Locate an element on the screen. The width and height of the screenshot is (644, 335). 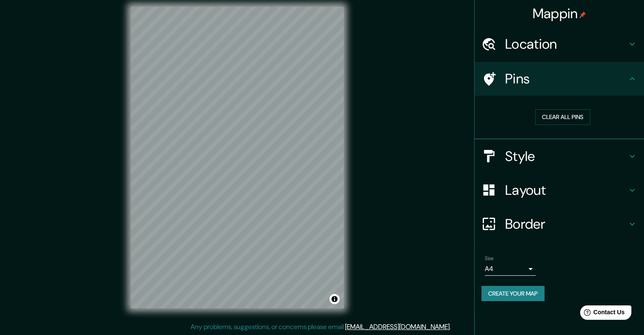
p: Any problems, suggestions, or concerns please email . is located at coordinates (320, 327).